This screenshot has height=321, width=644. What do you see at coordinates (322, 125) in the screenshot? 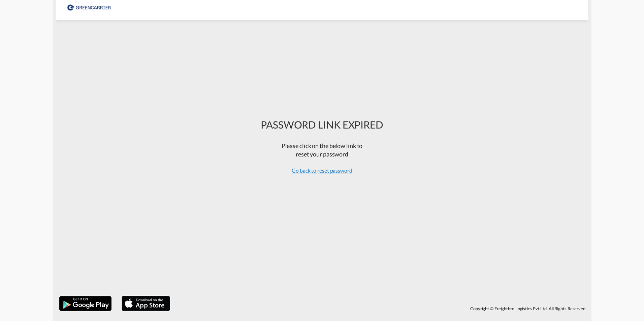
I see `div: PASSWORD LINK EXPIRED` at bounding box center [322, 125].